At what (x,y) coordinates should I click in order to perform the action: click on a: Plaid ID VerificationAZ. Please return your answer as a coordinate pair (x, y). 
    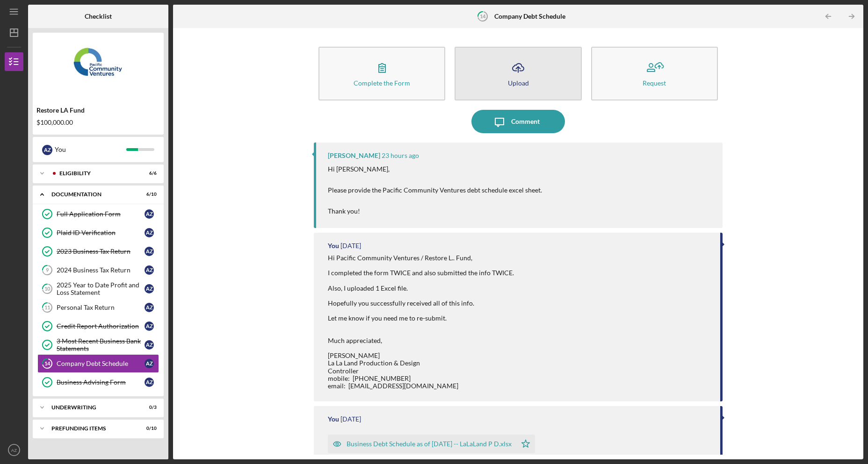
    Looking at the image, I should click on (98, 233).